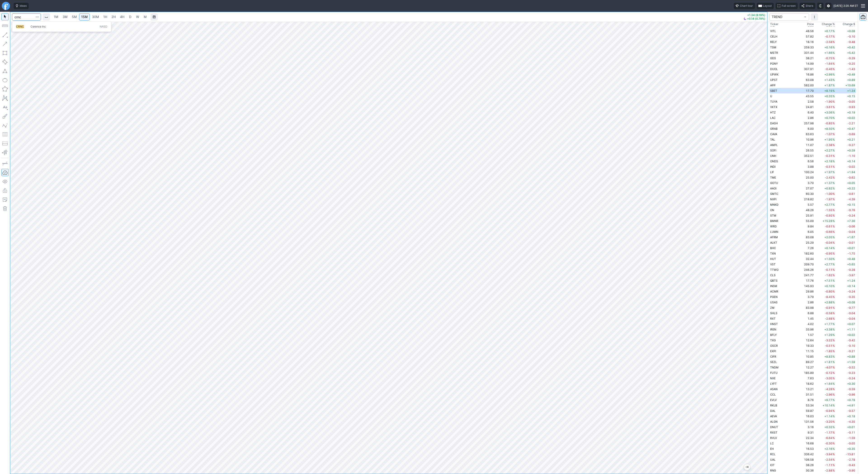 This screenshot has width=868, height=474. What do you see at coordinates (851, 64) in the screenshot?
I see `span: -0.25` at bounding box center [851, 64].